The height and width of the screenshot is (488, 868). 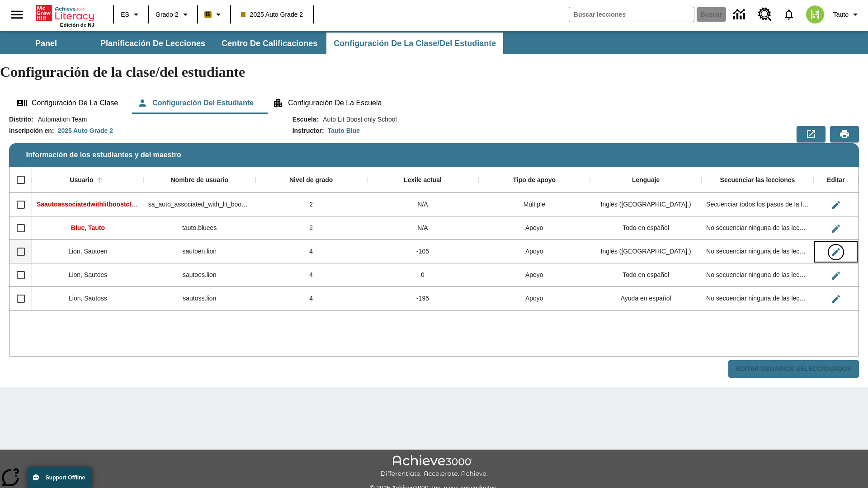 What do you see at coordinates (414, 43) in the screenshot?
I see `span: Configuración de la clase/del estudiante` at bounding box center [414, 43].